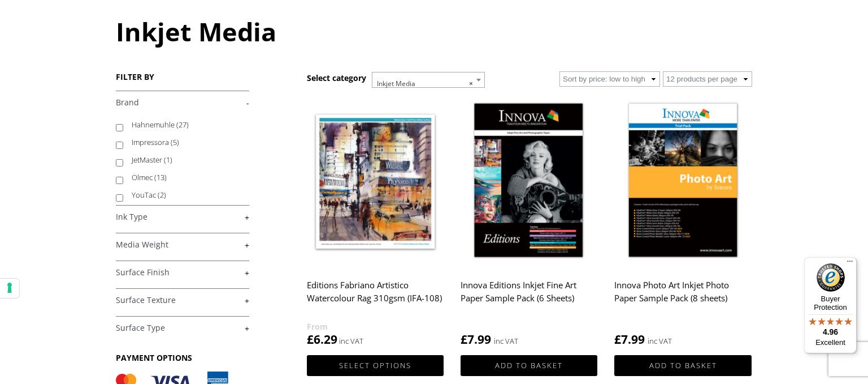  What do you see at coordinates (182, 125) in the screenshot?
I see `span: (27)` at bounding box center [182, 125].